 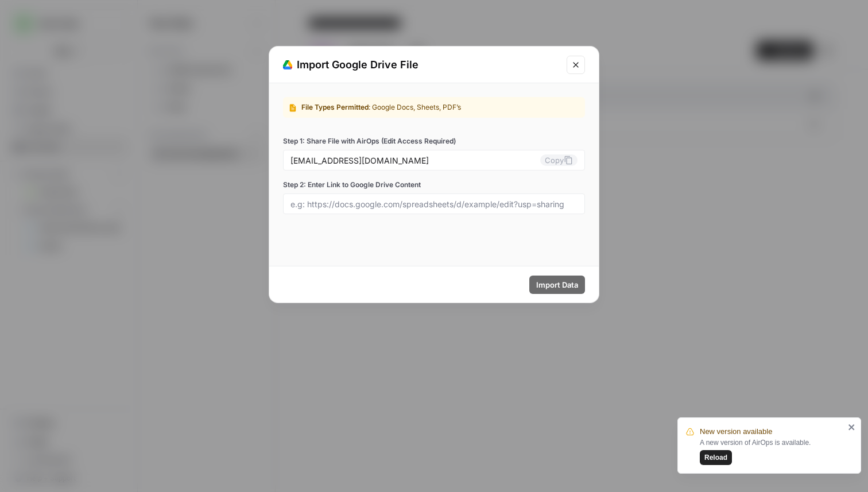 I want to click on button: Import Data, so click(x=557, y=285).